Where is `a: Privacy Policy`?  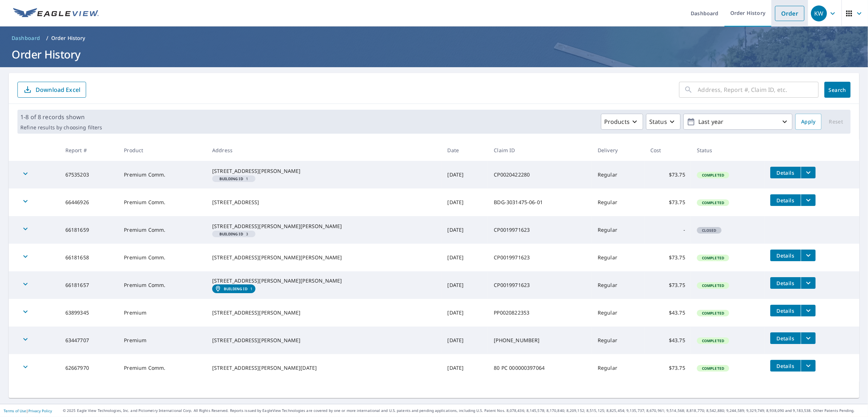
a: Privacy Policy is located at coordinates (40, 411).